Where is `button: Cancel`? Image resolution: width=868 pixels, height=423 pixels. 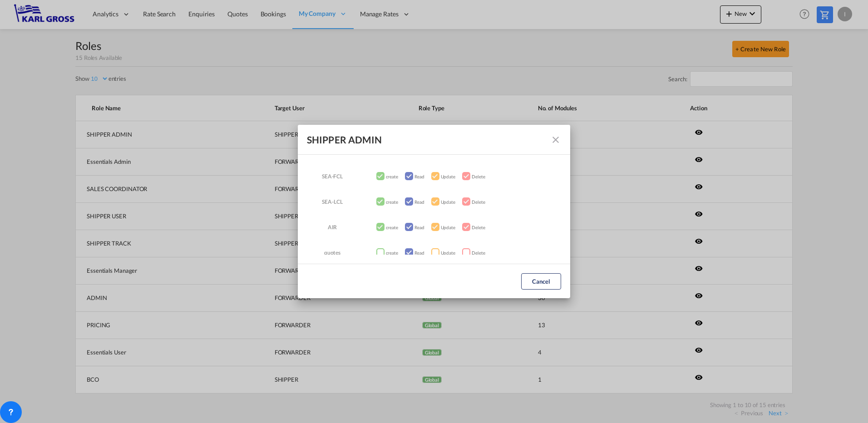 button: Cancel is located at coordinates (541, 281).